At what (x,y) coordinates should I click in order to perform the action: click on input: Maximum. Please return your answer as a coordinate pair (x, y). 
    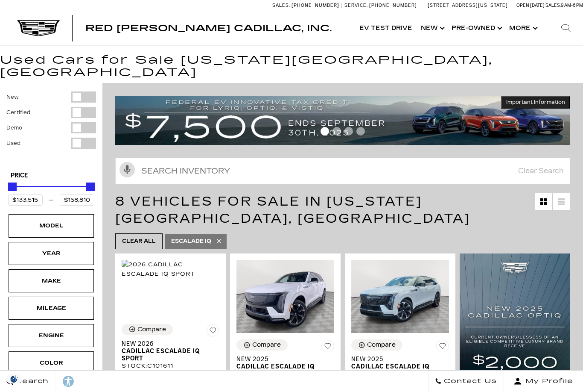
    Looking at the image, I should click on (76, 200).